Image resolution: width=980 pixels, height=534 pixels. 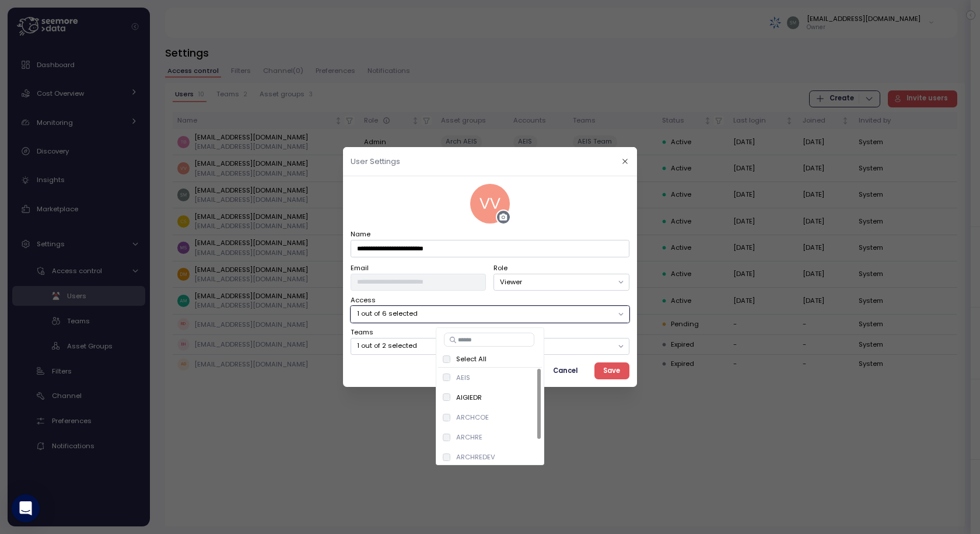 What do you see at coordinates (485, 346) in the screenshot?
I see `p: 1 out of 2 selected` at bounding box center [485, 346].